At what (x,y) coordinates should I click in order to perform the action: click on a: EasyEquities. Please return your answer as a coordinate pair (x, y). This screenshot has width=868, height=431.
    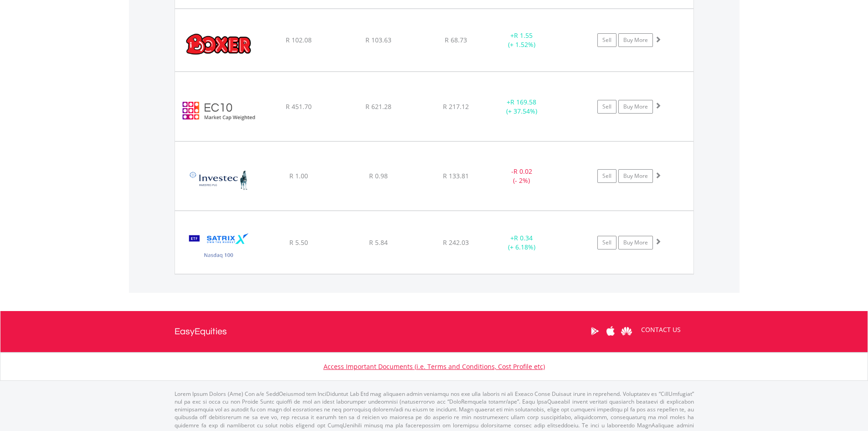
    Looking at the image, I should click on (200, 332).